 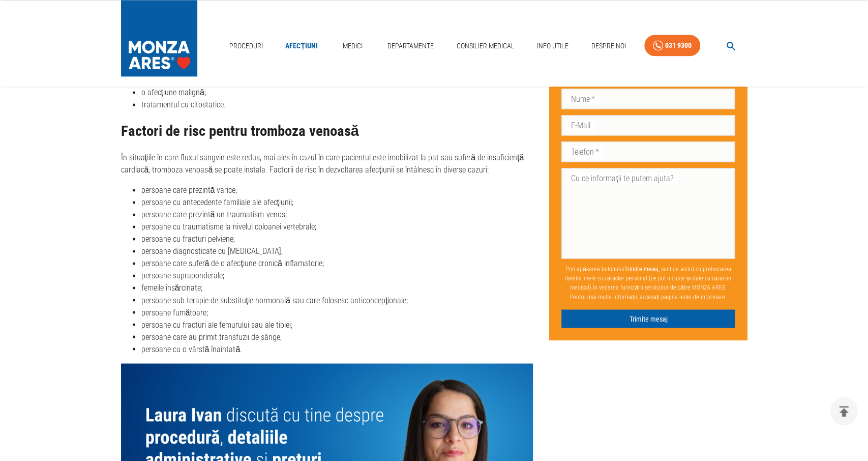 I want to click on li: persoane cu antecedente familiale ale afecțiunii;, so click(x=338, y=202).